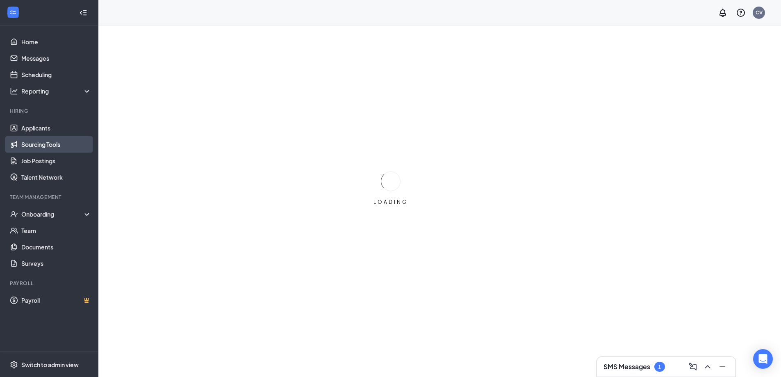  I want to click on a: PayrollCrown, so click(56, 300).